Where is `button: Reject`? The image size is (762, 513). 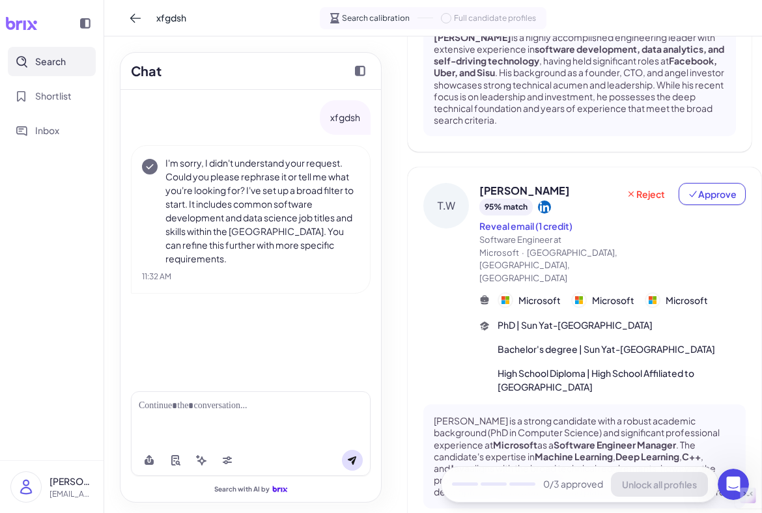
button: Reject is located at coordinates (646, 194).